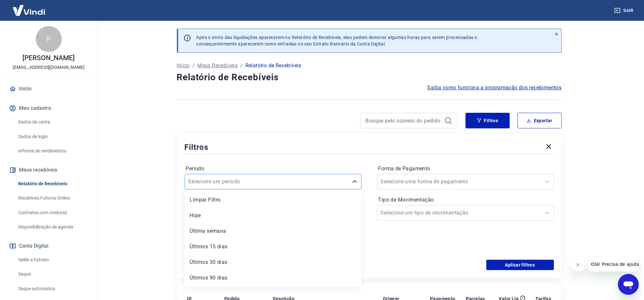  Describe the element at coordinates (52, 184) in the screenshot. I see `a: Relatório de Recebíveis` at that location.